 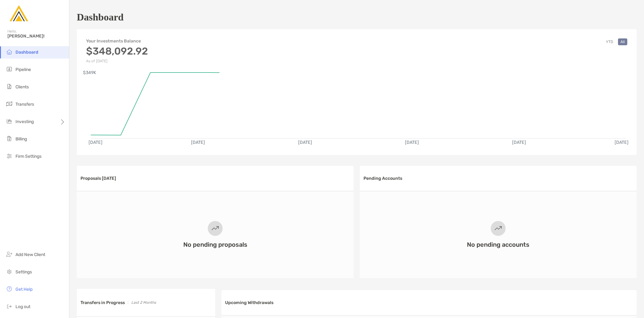 What do you see at coordinates (23, 306) in the screenshot?
I see `span: Log out` at bounding box center [23, 306].